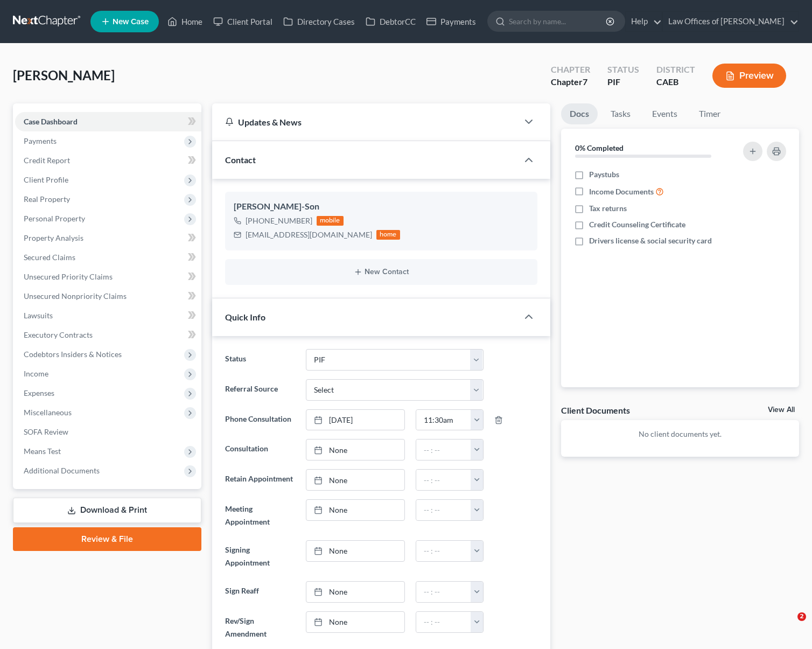 Image resolution: width=812 pixels, height=649 pixels. I want to click on a: Tasks, so click(621, 114).